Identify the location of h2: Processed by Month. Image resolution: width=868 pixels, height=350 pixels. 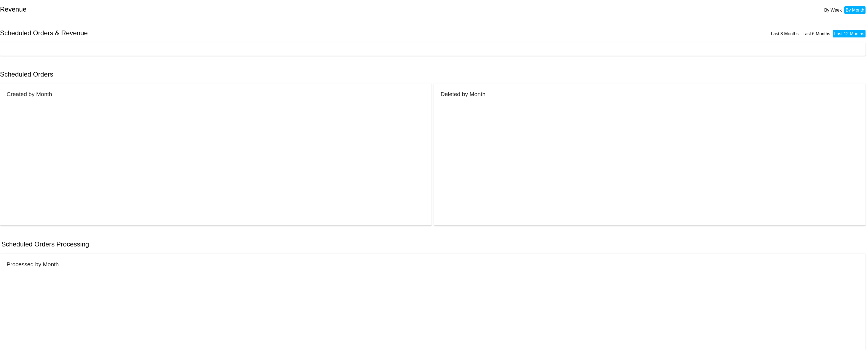
(33, 264).